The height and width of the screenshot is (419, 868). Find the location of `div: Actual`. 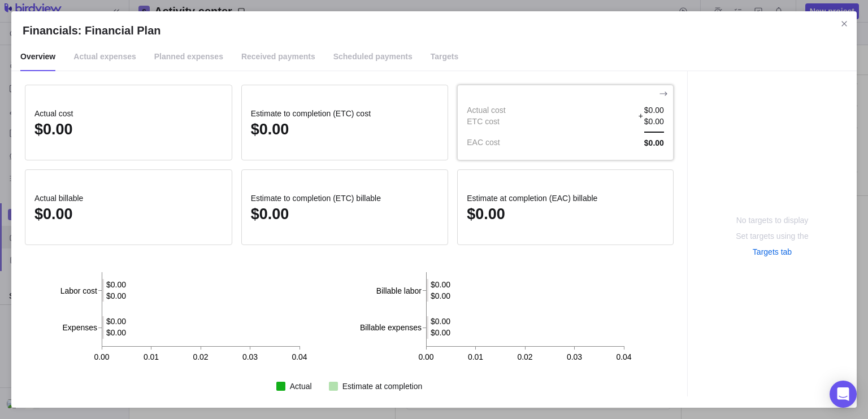

div: Actual is located at coordinates (301, 387).